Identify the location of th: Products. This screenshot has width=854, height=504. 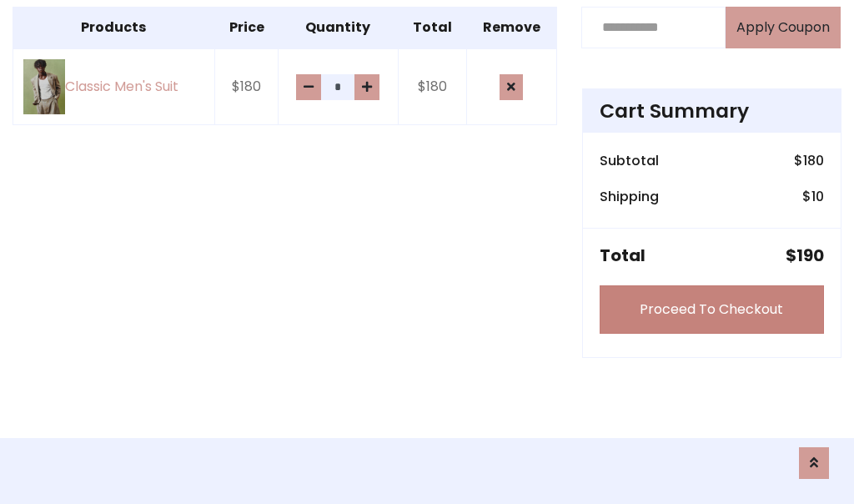
(114, 28).